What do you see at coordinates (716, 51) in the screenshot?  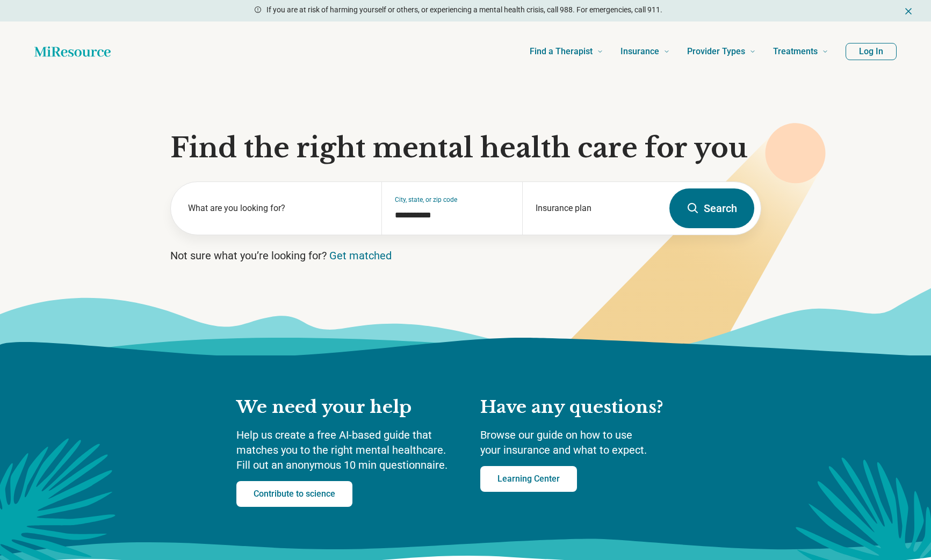 I see `span: Provider Types` at bounding box center [716, 51].